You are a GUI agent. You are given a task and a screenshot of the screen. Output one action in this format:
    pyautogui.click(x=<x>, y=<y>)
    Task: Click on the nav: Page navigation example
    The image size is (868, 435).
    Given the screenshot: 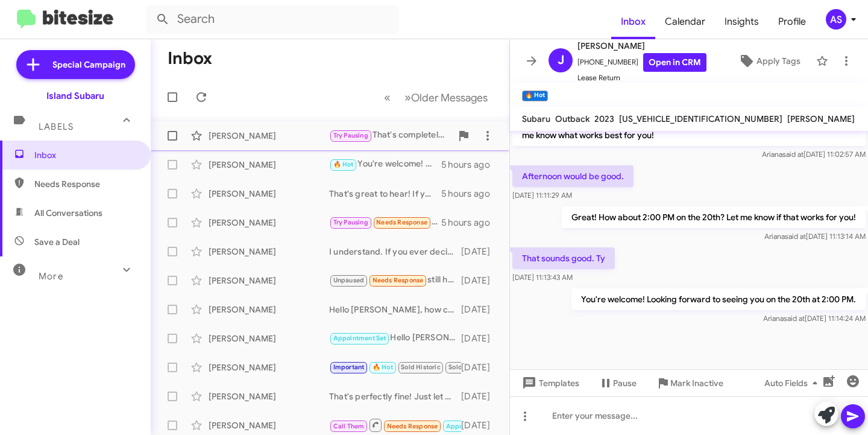 What is the action you would take?
    pyautogui.click(x=436, y=97)
    